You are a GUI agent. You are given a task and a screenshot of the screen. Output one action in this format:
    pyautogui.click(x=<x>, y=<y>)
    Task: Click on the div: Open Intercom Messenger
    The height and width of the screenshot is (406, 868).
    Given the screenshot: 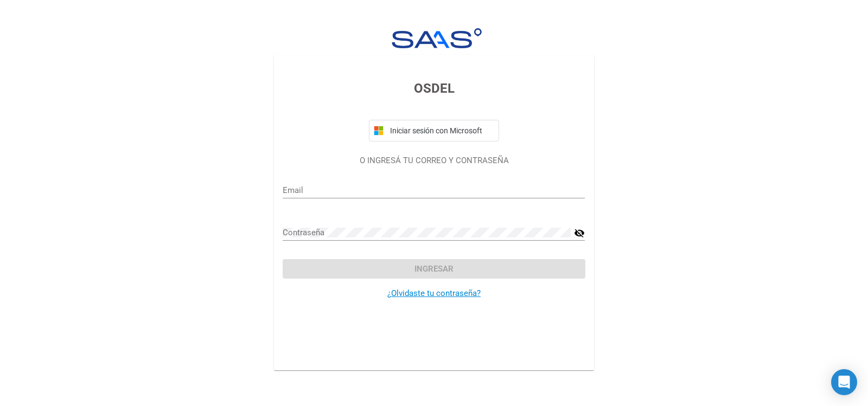 What is the action you would take?
    pyautogui.click(x=844, y=382)
    